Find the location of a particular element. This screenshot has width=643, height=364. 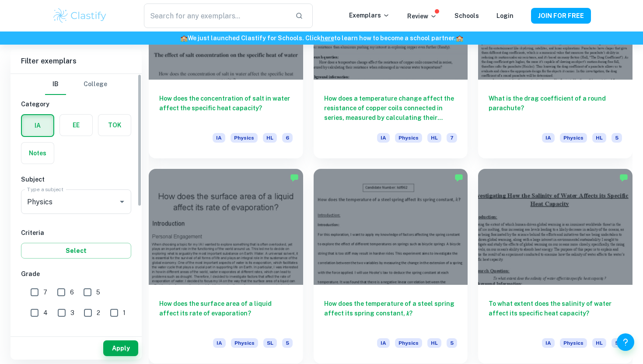

h6: How does the concentration of salt in water affect the specific heat capacity? is located at coordinates (226, 108).